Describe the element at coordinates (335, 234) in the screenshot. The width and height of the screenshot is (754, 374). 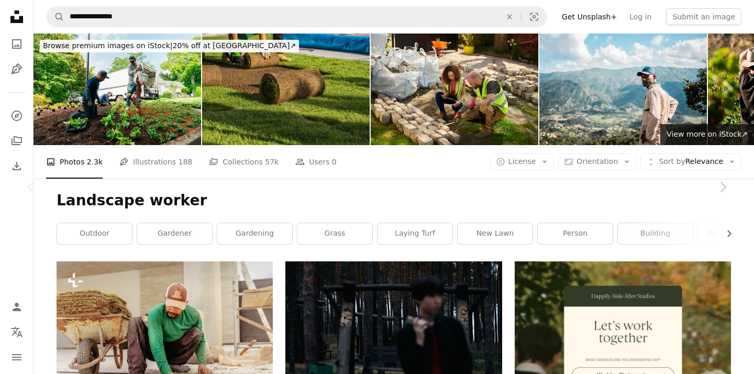
I see `a: grass` at that location.